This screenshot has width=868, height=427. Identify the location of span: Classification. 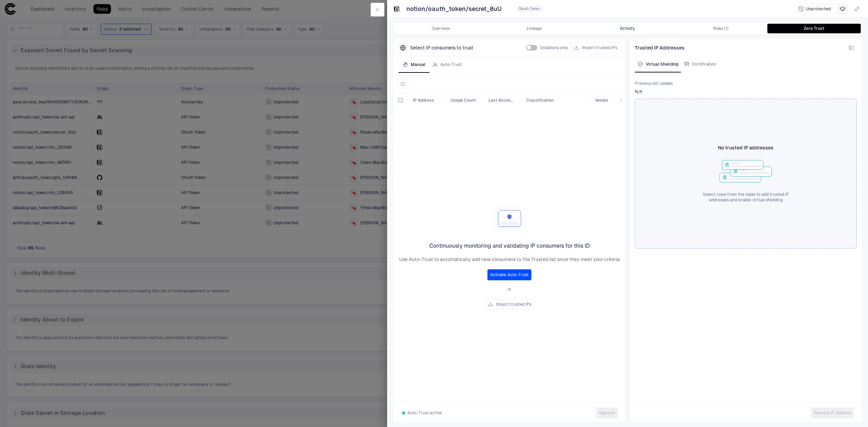
(540, 100).